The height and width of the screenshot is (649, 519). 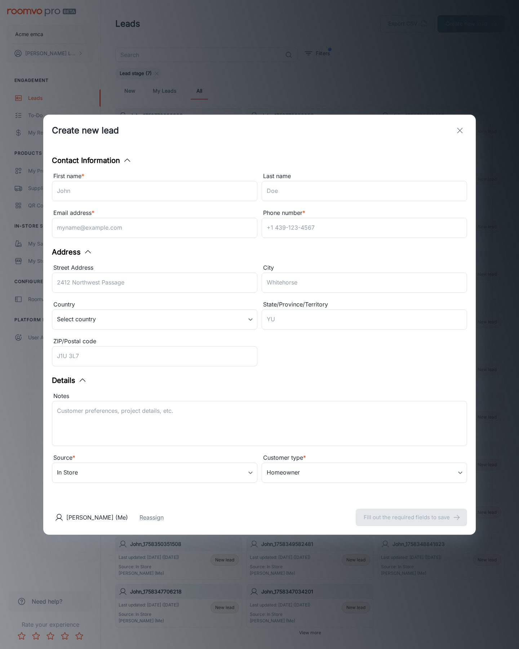 What do you see at coordinates (155, 213) in the screenshot?
I see `div: Email address` at bounding box center [155, 213].